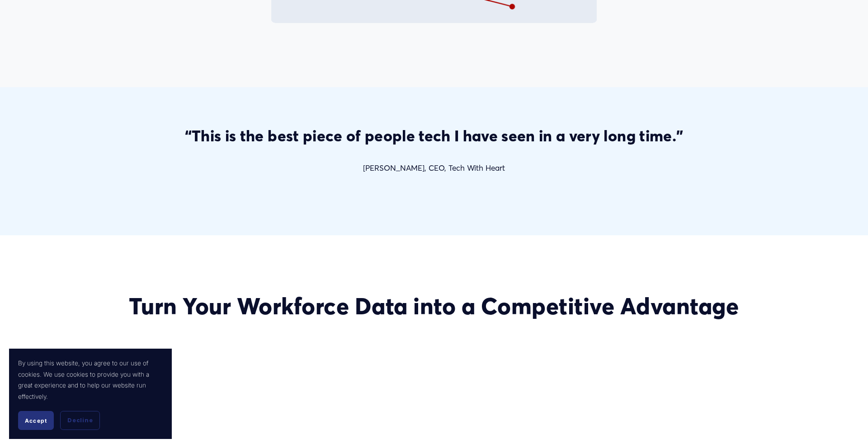 The image size is (868, 448). What do you see at coordinates (36, 420) in the screenshot?
I see `span: Accept` at bounding box center [36, 420].